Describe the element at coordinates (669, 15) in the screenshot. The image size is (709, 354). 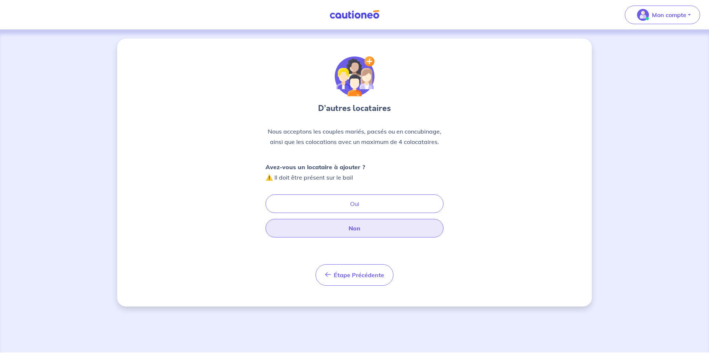
I see `p: Mon compte` at that location.